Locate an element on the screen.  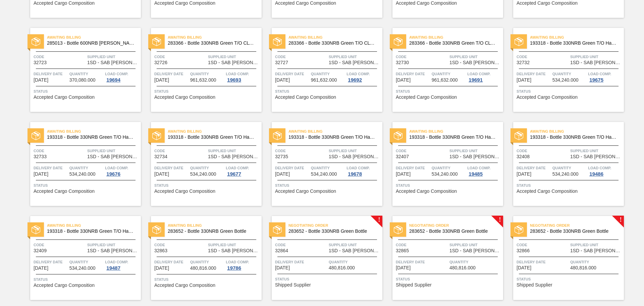
a: Load Comp.19678 is located at coordinates (364, 171).